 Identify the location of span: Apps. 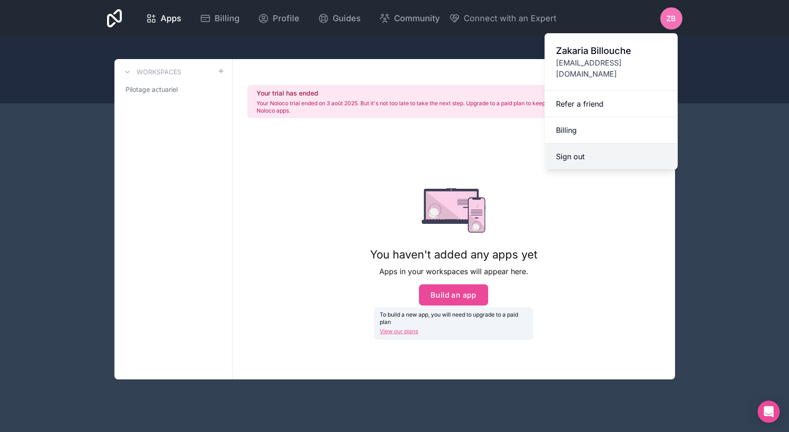
(171, 18).